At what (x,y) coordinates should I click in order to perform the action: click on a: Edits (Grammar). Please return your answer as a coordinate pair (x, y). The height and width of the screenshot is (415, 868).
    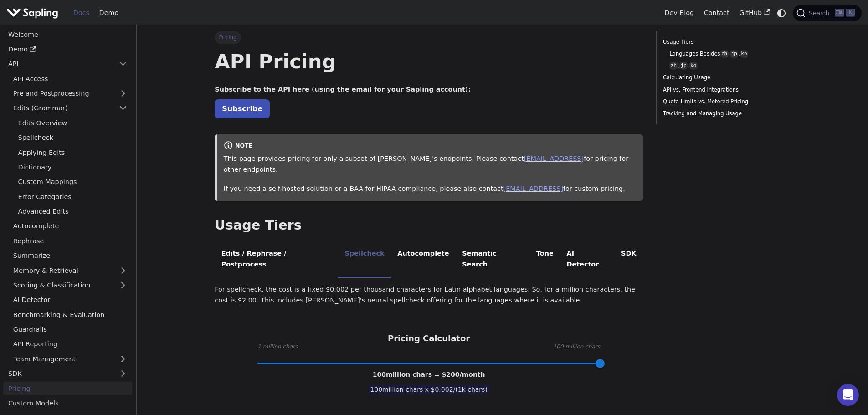
    Looking at the image, I should click on (70, 108).